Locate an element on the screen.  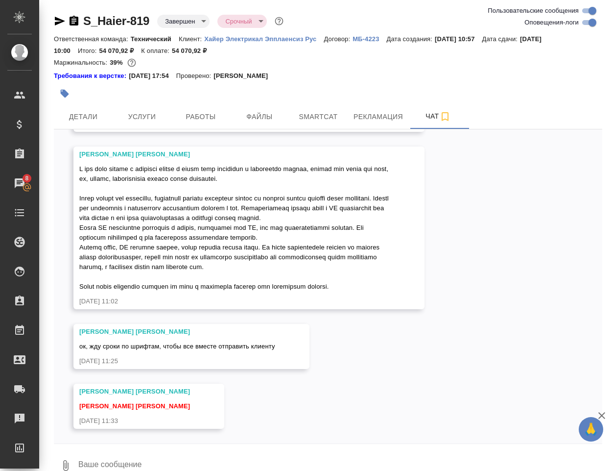
span: L ips dolo sitame c adipisci elitse d eiusm temp incididun u laboreetdo magnaa, enimad min venia ... is located at coordinates (235, 227).